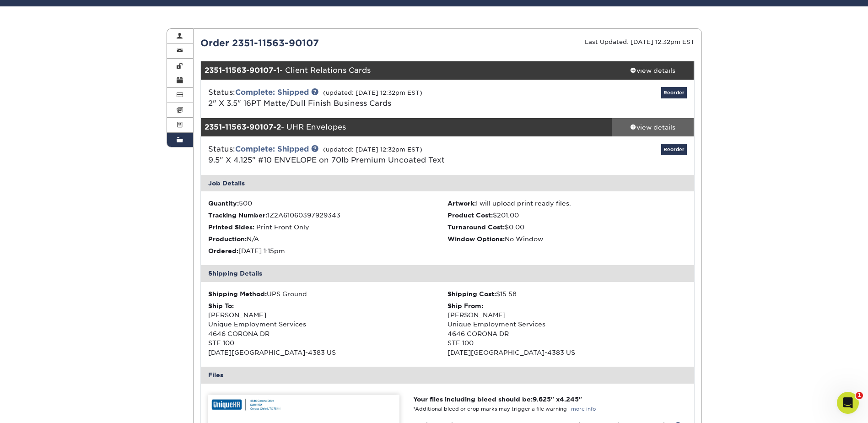 The height and width of the screenshot is (423, 868). What do you see at coordinates (406, 70) in the screenshot?
I see `div: - Client Relations Cards` at bounding box center [406, 70].